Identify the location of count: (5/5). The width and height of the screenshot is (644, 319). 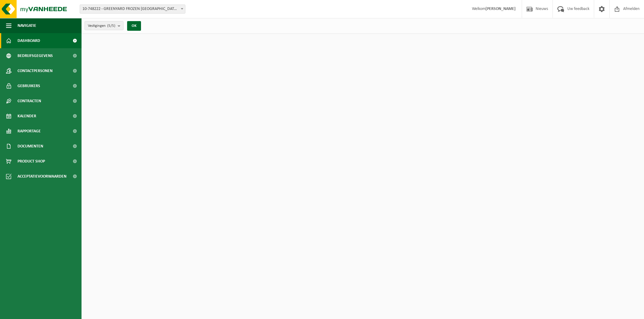
(111, 26).